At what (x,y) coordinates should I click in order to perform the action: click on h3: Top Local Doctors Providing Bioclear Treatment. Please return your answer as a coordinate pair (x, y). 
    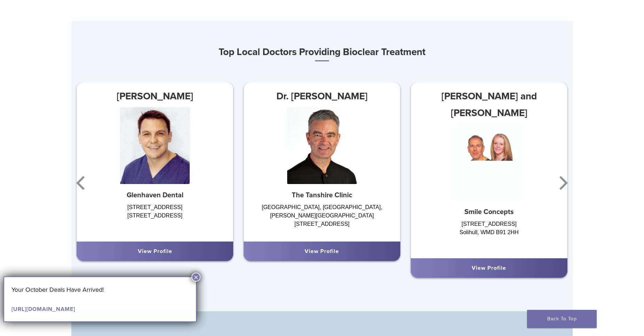
    Looking at the image, I should click on (322, 52).